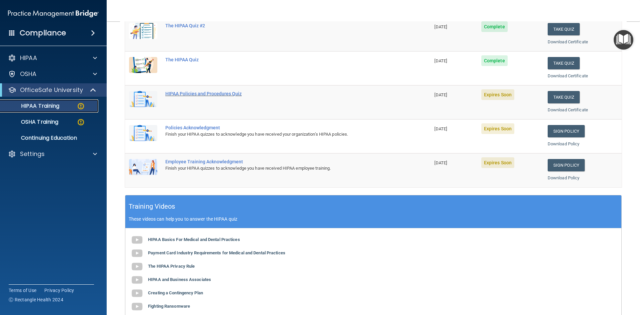  Describe the element at coordinates (32, 154) in the screenshot. I see `p: Settings` at that location.